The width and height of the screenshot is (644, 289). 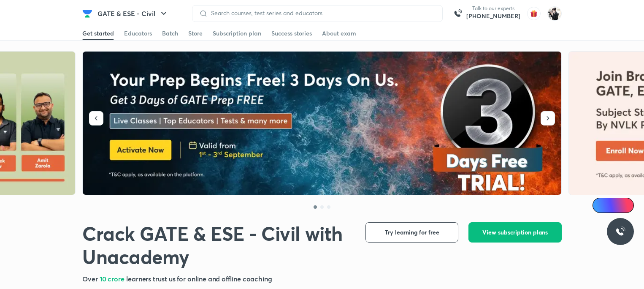 What do you see at coordinates (458, 14) in the screenshot?
I see `a: call-us` at bounding box center [458, 14].